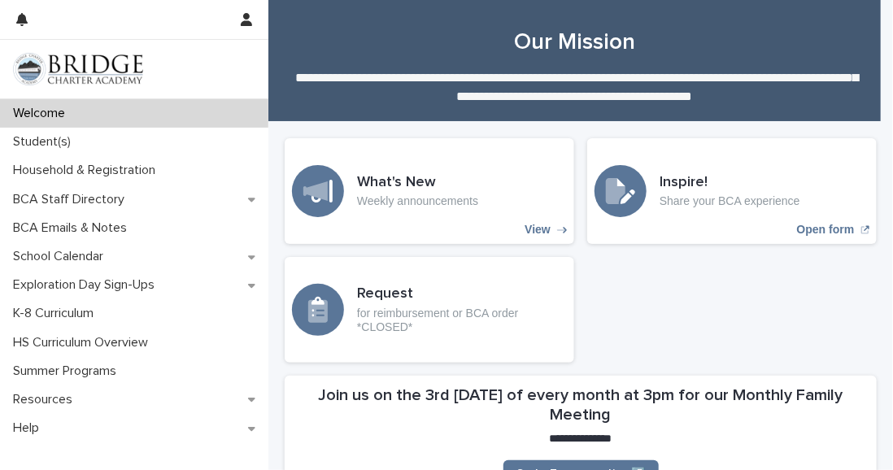  What do you see at coordinates (462, 320) in the screenshot?
I see `p: for reimbursement or BCA order *CLOSED*` at bounding box center [462, 320].